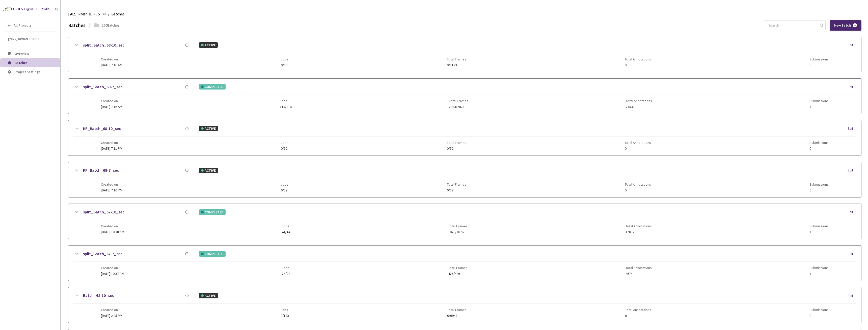 The height and width of the screenshot is (330, 868). Describe the element at coordinates (84, 14) in the screenshot. I see `span: [2025] Rivian 3D PCS` at that location.